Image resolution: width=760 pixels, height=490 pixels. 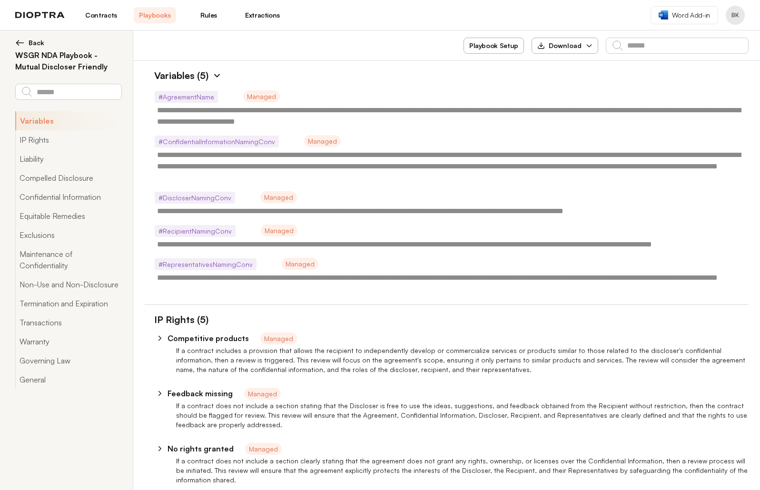 I want to click on span: # AgreementName, so click(x=186, y=97).